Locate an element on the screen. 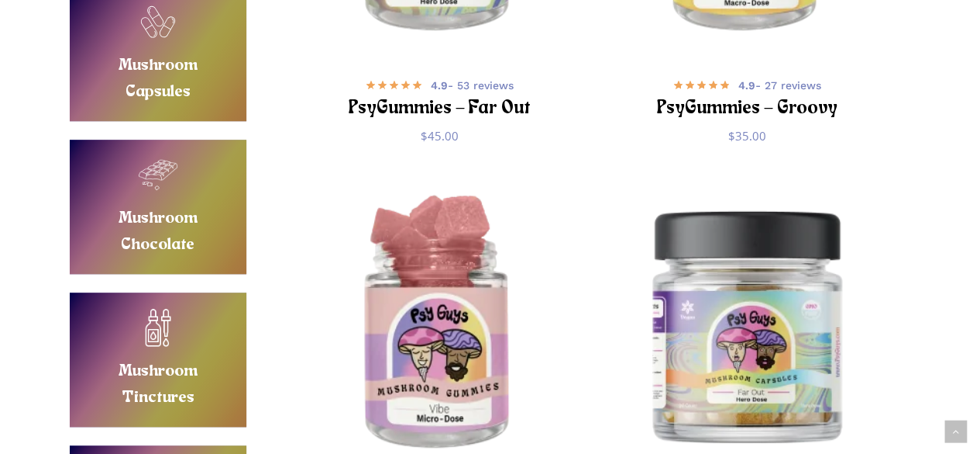 The height and width of the screenshot is (454, 980). a: Back to top is located at coordinates (955, 431).